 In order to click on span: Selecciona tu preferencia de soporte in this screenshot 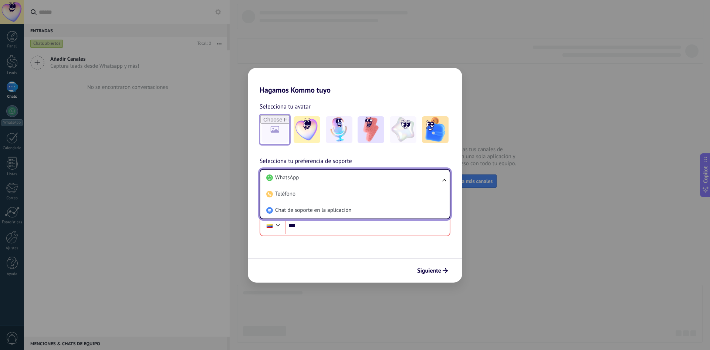, I will do `click(306, 161)`.